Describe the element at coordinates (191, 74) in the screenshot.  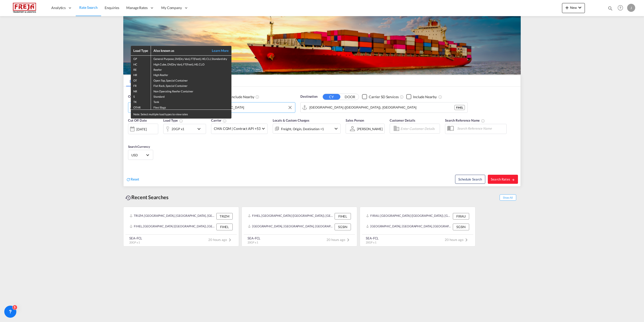
I see `td: High Reefer` at that location.